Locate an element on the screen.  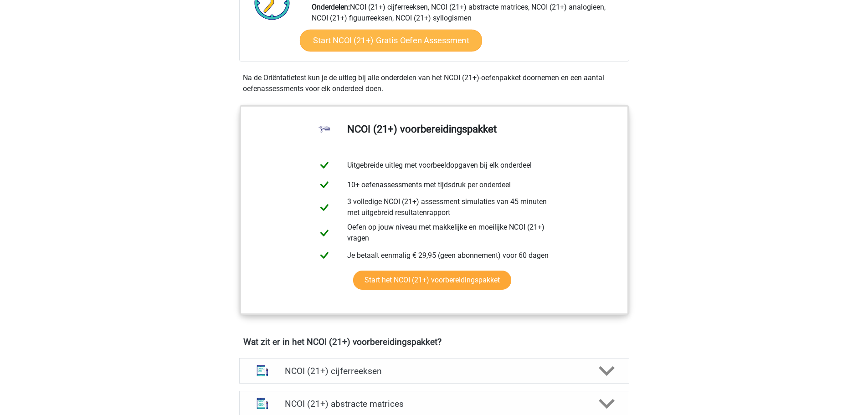
a: Start het NCOI (21+) voorbereidingspakket is located at coordinates (432, 280).